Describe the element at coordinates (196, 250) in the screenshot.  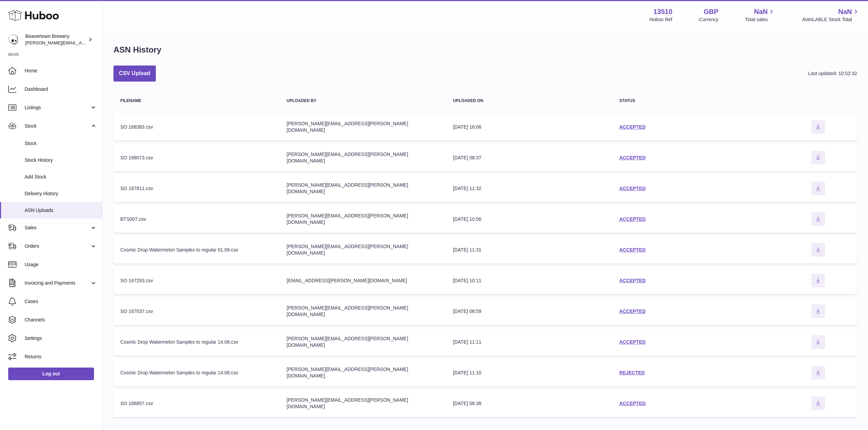
I see `div: Cosmic Drop Watermelon Samples to regular 01.09.csv` at that location.